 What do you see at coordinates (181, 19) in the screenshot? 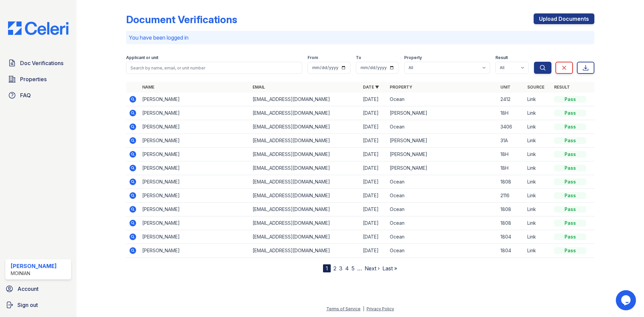
I see `div: Document Verifications` at bounding box center [181, 19].